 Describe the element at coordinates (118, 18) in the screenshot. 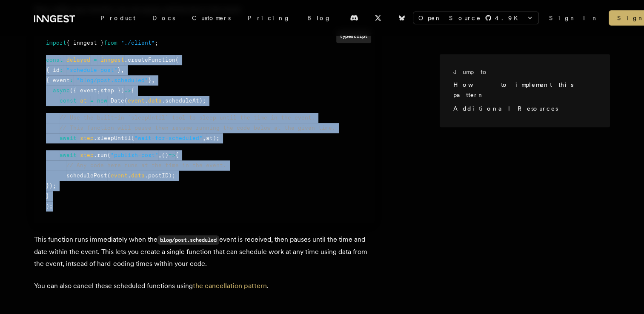

I see `div: Product` at that location.